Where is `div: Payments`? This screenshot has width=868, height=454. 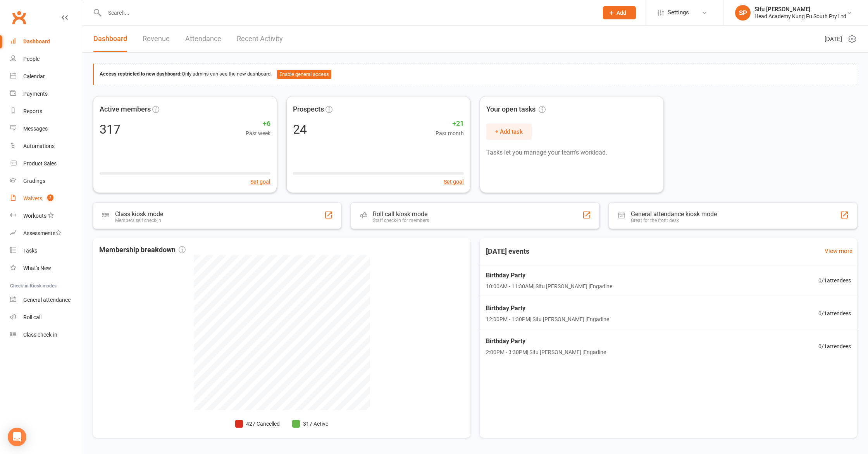 div: Payments is located at coordinates (35, 94).